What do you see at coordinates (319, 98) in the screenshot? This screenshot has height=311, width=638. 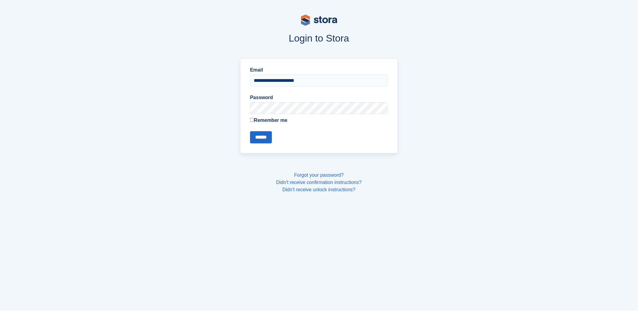 I see `label: Password` at bounding box center [319, 98].